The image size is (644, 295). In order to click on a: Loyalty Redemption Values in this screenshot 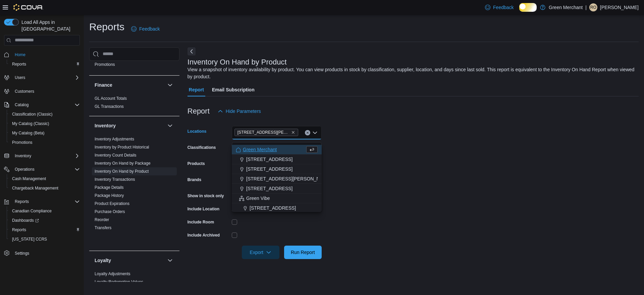, I will do `click(119, 282)`.